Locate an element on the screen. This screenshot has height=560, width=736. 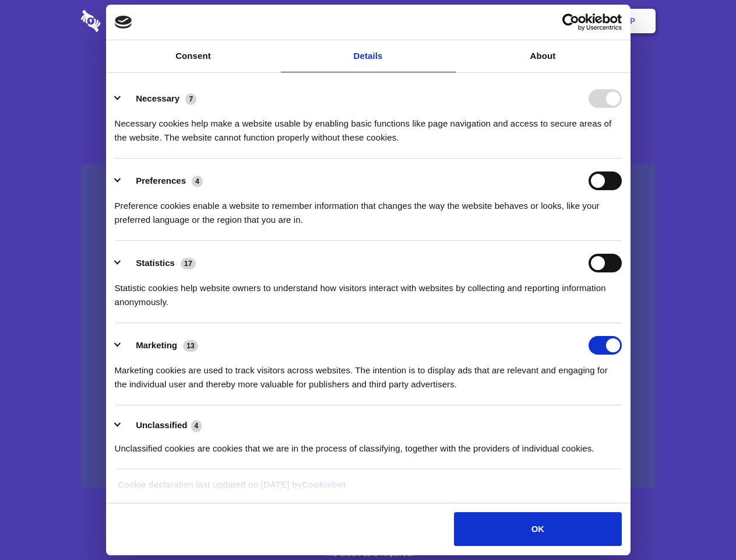
h1: Eliminate Slack Data Loss. is located at coordinates (368, 73).